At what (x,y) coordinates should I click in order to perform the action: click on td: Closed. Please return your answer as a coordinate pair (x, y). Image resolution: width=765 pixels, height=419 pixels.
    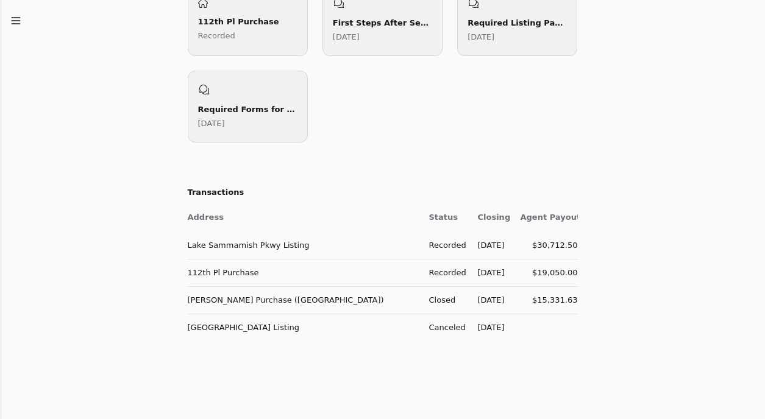
    Looking at the image, I should click on (444, 300).